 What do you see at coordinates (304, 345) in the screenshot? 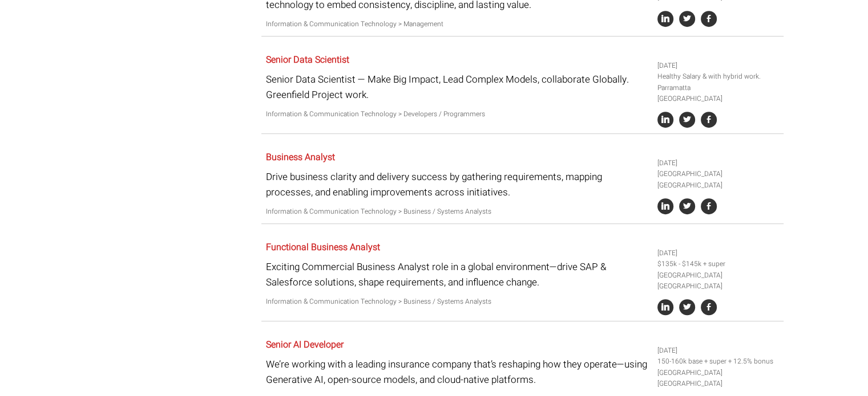
I see `a: Senior AI Developer` at bounding box center [304, 345].